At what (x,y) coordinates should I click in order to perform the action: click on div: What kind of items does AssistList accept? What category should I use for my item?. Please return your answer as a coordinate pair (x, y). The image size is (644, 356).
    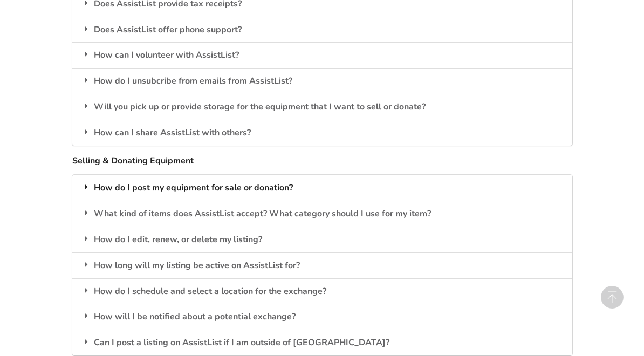
    Looking at the image, I should click on (322, 213).